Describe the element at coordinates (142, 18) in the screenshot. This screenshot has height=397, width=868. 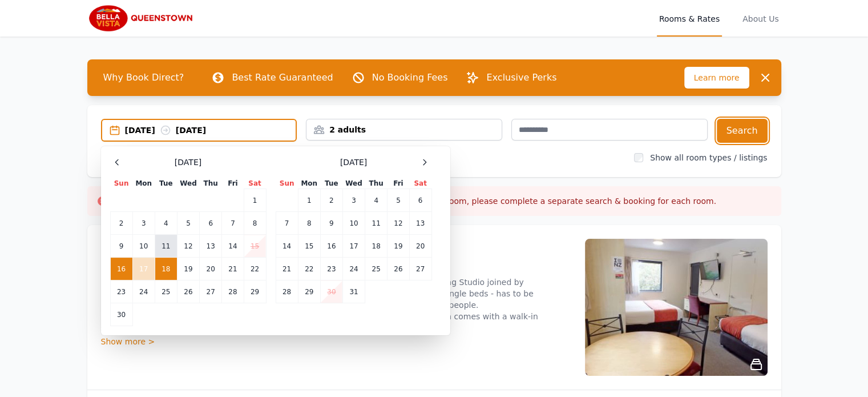
I see `img: Bella Vista Queenstown` at that location.